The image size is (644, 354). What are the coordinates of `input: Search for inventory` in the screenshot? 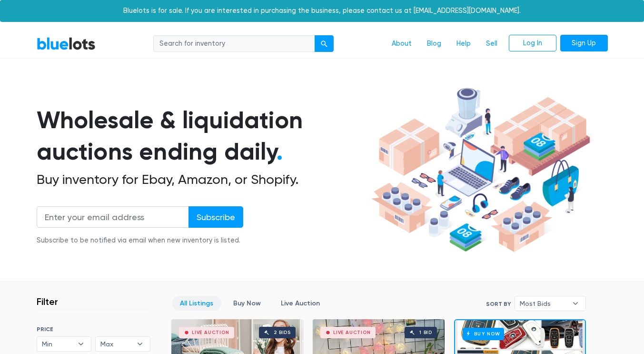 It's located at (234, 44).